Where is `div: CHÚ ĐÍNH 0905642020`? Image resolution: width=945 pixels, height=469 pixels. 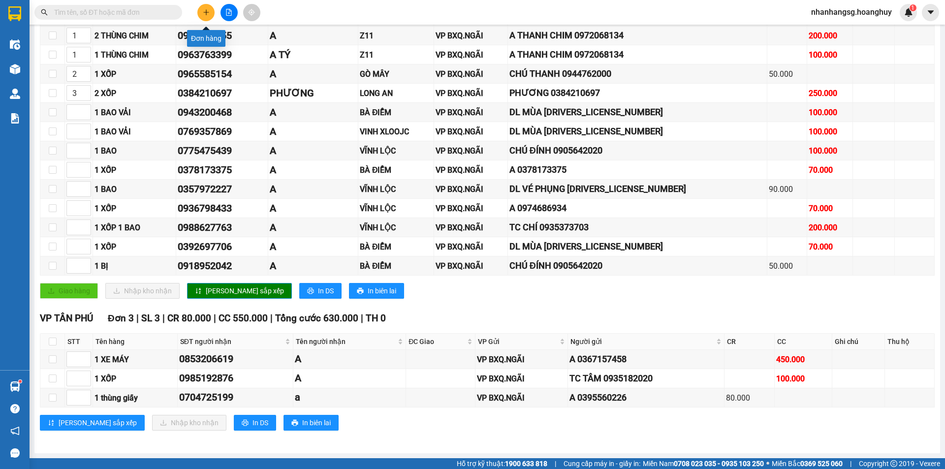 div: CHÚ ĐÍNH 0905642020 is located at coordinates (637, 151).